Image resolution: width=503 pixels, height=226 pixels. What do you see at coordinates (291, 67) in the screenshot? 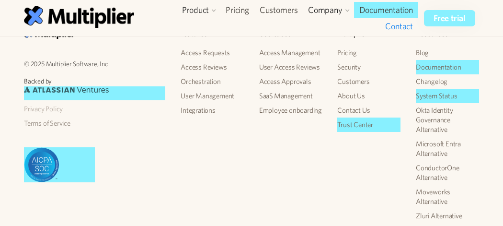
I see `a: User Access Reviews` at bounding box center [291, 67].